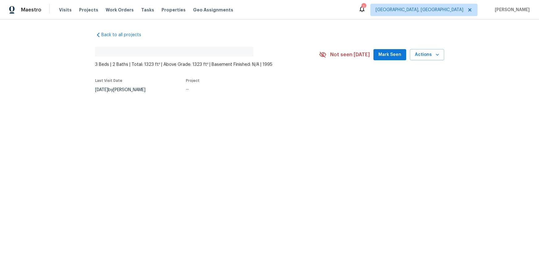 The image size is (539, 258). Describe the element at coordinates (119, 10) in the screenshot. I see `span: Work Orders` at that location.